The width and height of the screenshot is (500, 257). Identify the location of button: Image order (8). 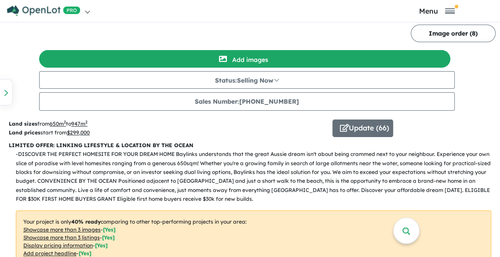
(453, 33).